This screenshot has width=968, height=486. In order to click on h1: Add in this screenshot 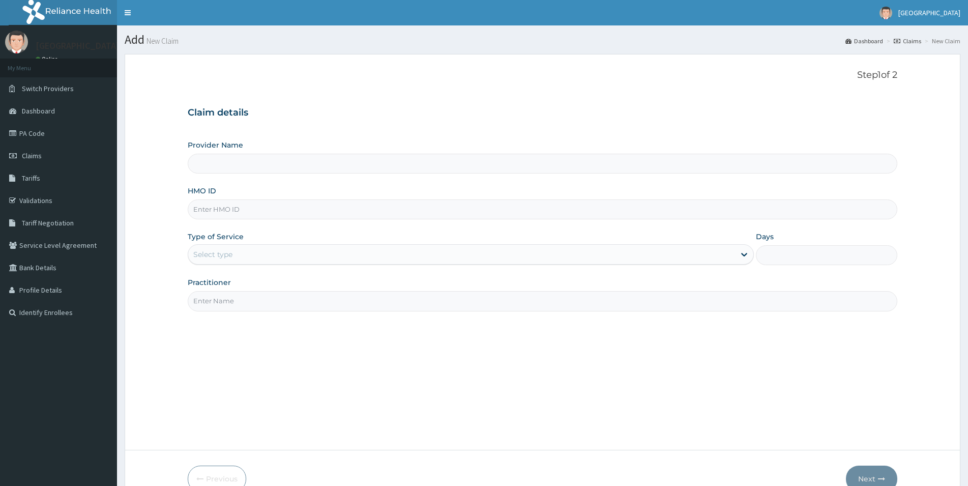, I will do `click(542, 40)`.